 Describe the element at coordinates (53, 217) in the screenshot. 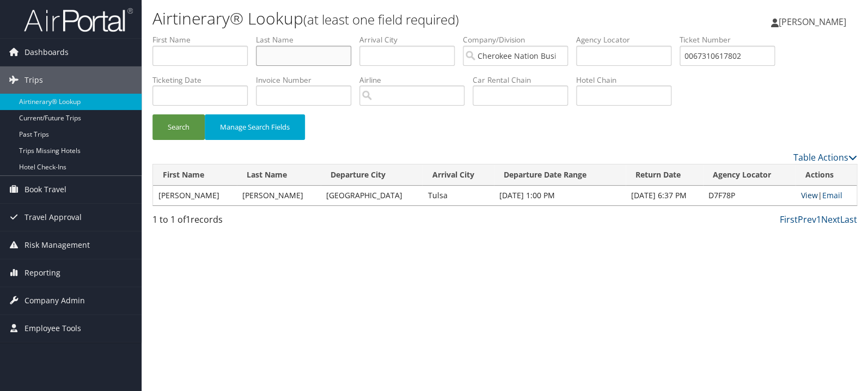

I see `span: Travel Approval` at that location.